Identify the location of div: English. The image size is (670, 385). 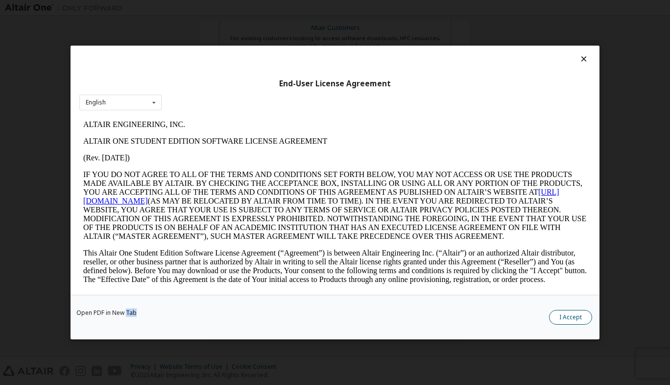
(96, 102).